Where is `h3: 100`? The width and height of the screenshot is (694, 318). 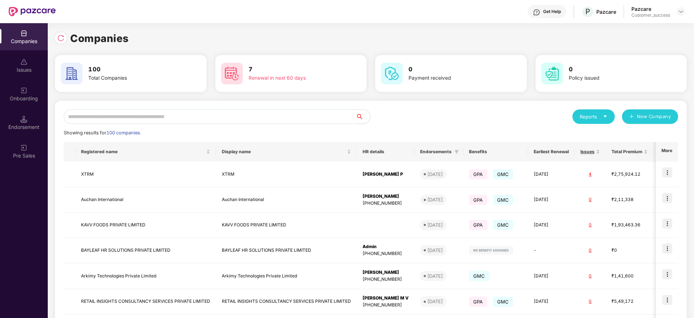 h3: 100 is located at coordinates (134, 69).